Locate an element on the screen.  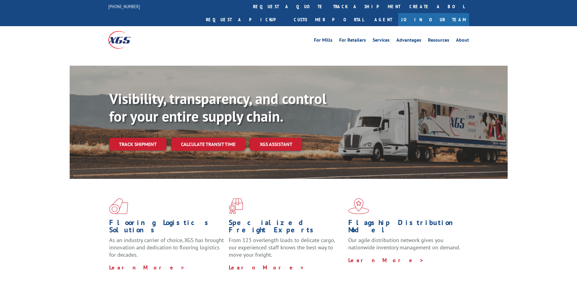
img: xgs-icon-focused-on-flooring-red is located at coordinates (236, 206).